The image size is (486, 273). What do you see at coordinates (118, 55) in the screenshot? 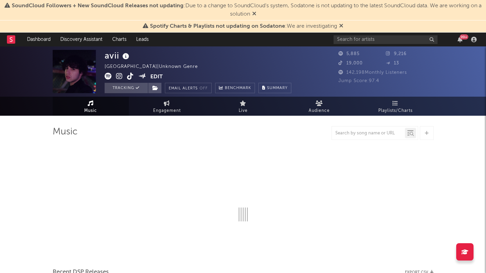
I see `div: avii` at bounding box center [118, 55].